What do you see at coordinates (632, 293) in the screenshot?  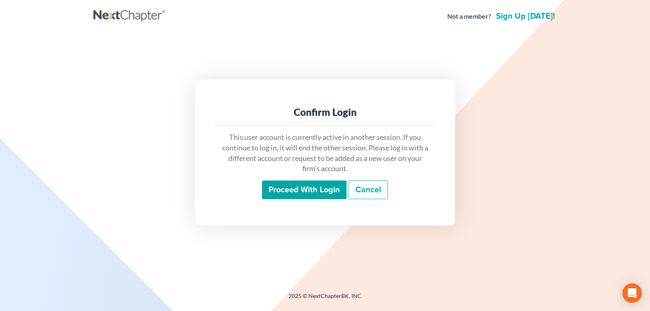 I see `div: Open Intercom Messenger` at bounding box center [632, 293].